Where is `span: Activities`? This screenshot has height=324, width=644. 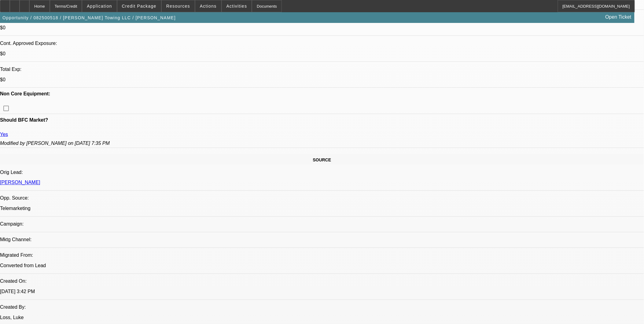
span: Activities is located at coordinates (237, 6).